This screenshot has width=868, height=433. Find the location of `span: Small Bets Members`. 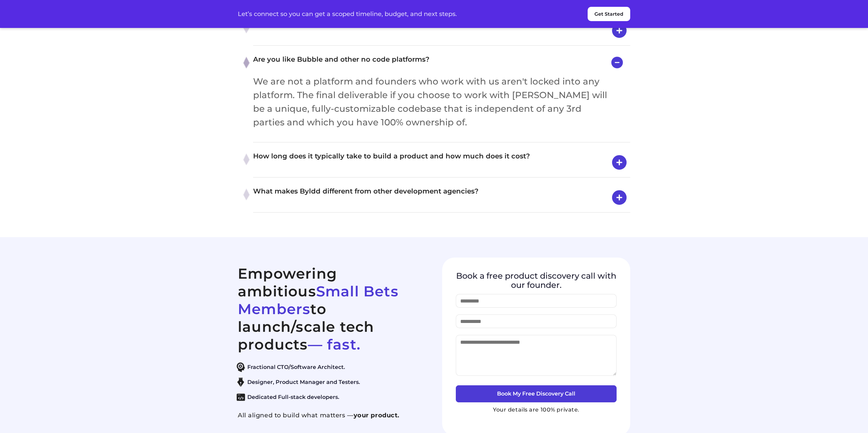

span: Small Bets Members is located at coordinates (318, 300).